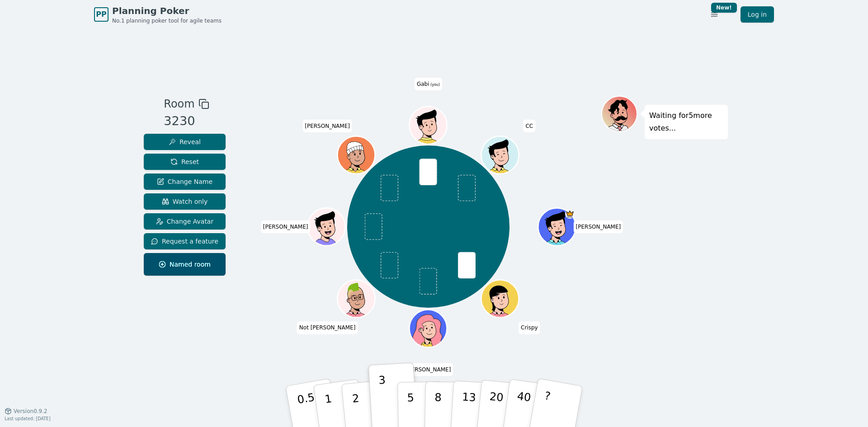 This screenshot has width=868, height=427. I want to click on button: Change Avatar, so click(184, 222).